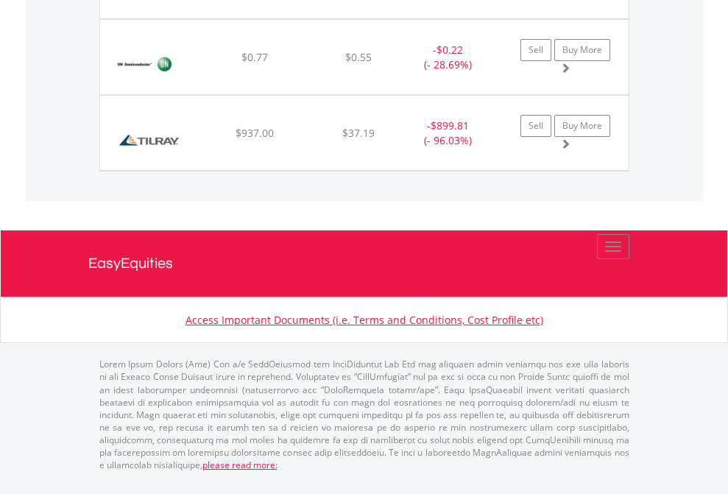 This screenshot has width=728, height=494. What do you see at coordinates (144, 64) in the screenshot?
I see `img: EQU.US.ON.png` at bounding box center [144, 64].